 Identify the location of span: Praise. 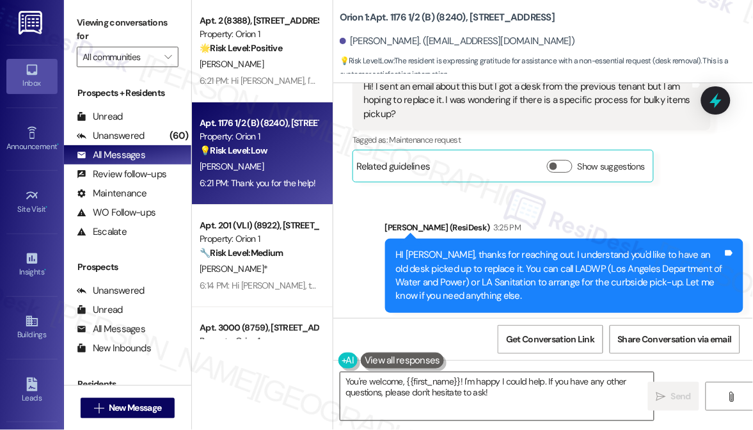
(590, 322).